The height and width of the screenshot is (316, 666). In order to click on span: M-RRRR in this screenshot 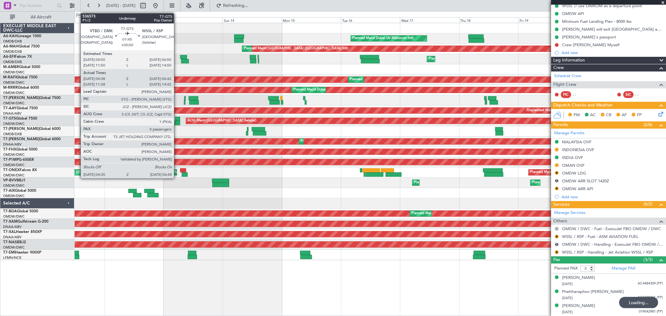, I will do `click(10, 88)`.